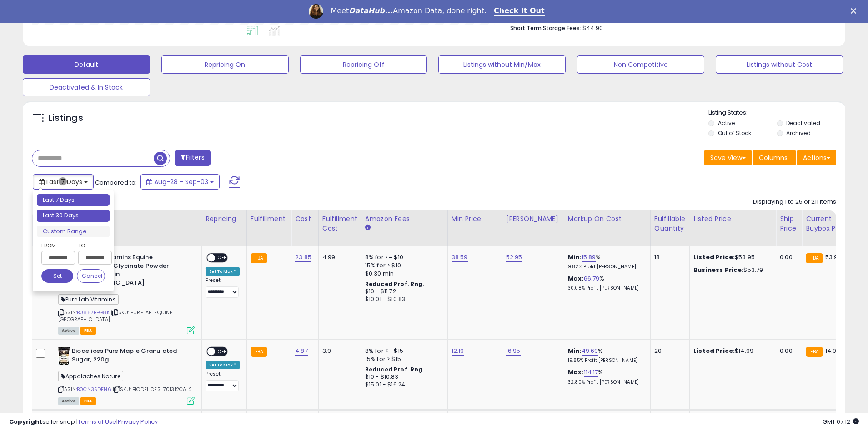 The width and height of the screenshot is (868, 431). What do you see at coordinates (514, 257) in the screenshot?
I see `a: 52.95` at bounding box center [514, 257].